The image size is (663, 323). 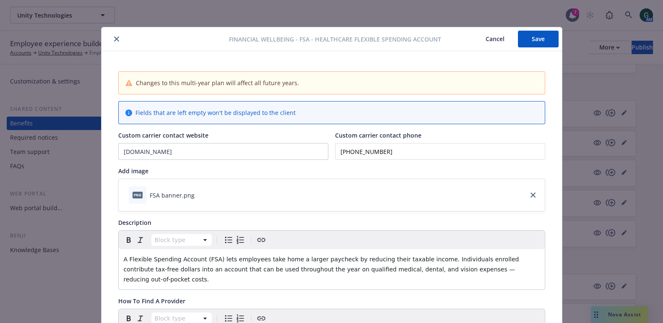 What do you see at coordinates (495, 39) in the screenshot?
I see `button: Cancel` at bounding box center [495, 39].